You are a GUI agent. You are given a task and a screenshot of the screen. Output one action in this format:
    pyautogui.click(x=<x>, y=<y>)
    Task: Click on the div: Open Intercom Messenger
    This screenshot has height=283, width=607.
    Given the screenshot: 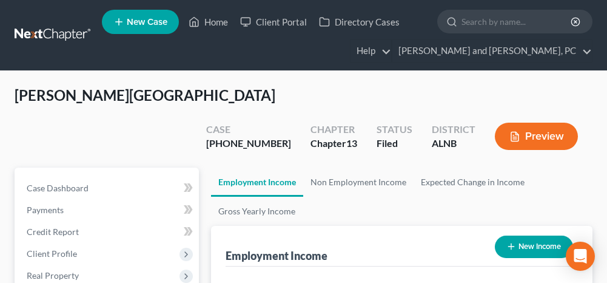 What is the action you would take?
    pyautogui.click(x=580, y=256)
    